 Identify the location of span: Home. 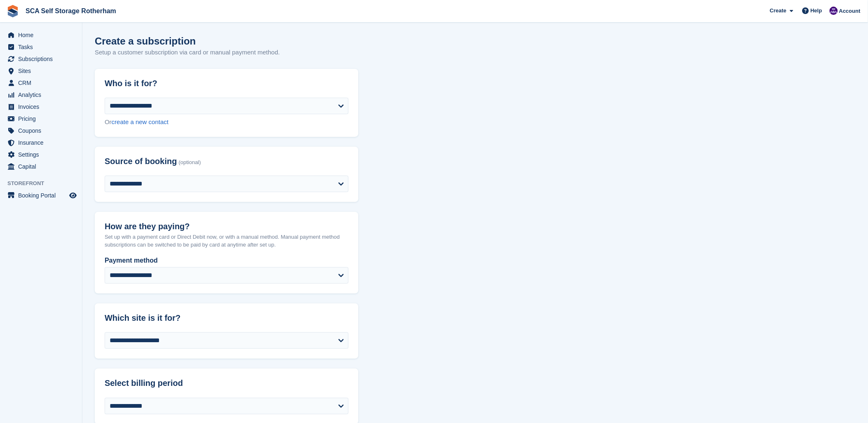
(43, 35).